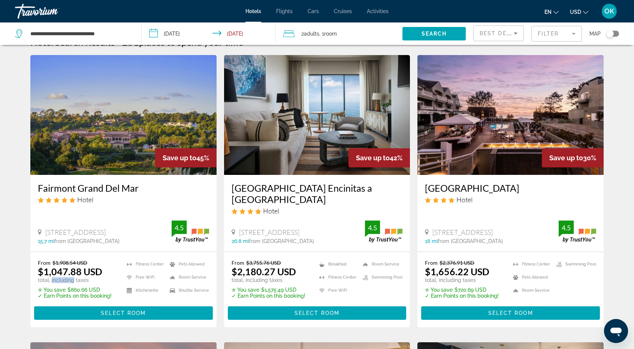 The width and height of the screenshot is (634, 349). I want to click on li: Shuttle Service, so click(187, 290).